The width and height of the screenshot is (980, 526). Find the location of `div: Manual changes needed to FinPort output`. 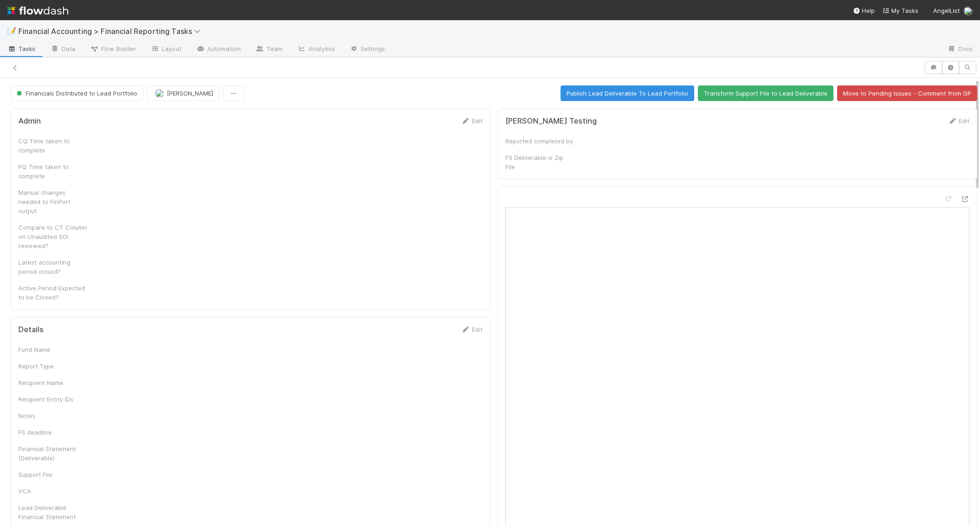

div: Manual changes needed to FinPort output is located at coordinates (53, 202).